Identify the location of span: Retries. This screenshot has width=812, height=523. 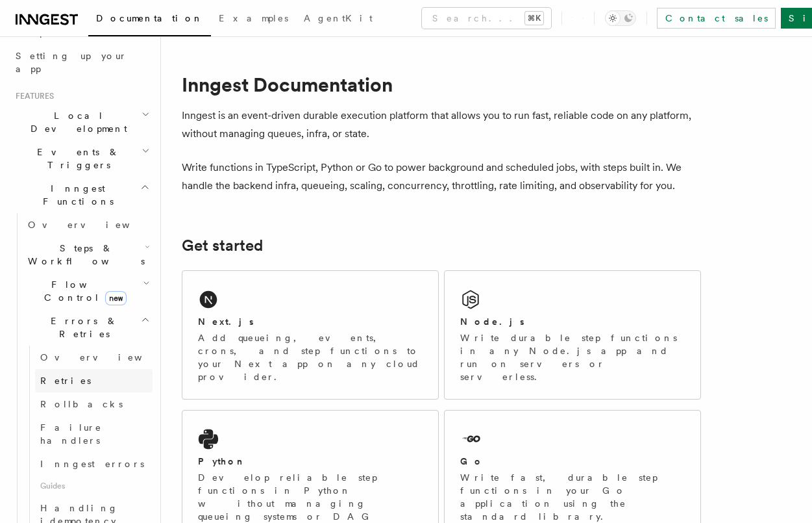
(66, 381).